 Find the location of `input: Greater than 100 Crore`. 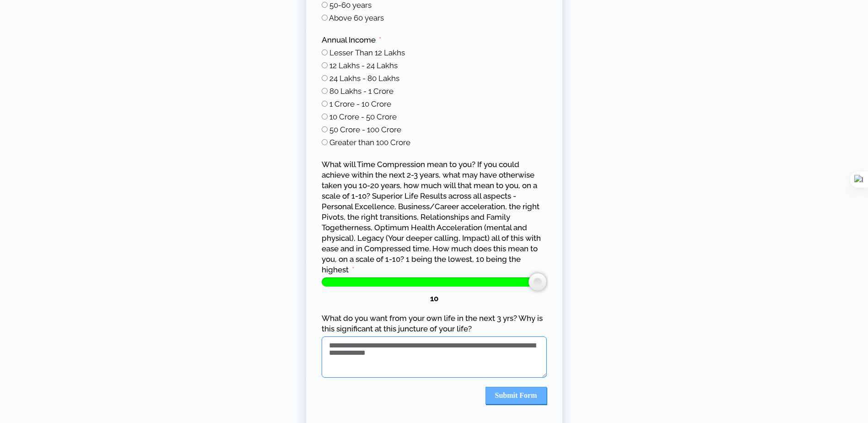

input: Greater than 100 Crore is located at coordinates (324, 142).